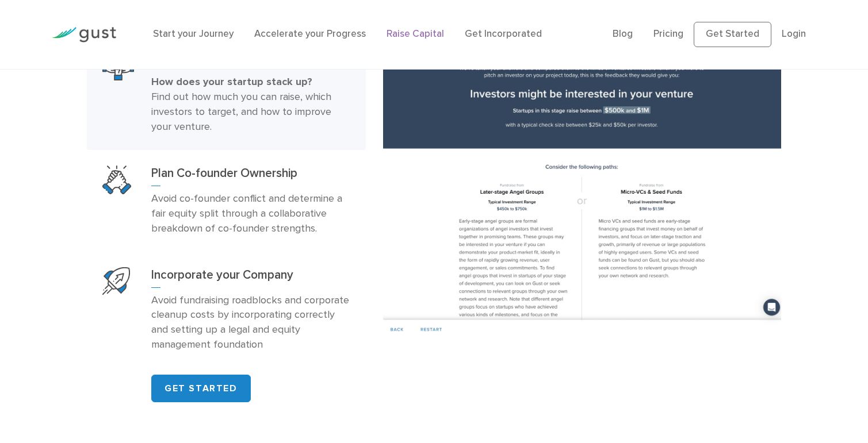 The height and width of the screenshot is (443, 868). What do you see at coordinates (226, 92) in the screenshot?
I see `a: Benchmark Your VentureBenchmark your VentureHow does your startup stack up? Find out how much you...` at bounding box center [226, 92].